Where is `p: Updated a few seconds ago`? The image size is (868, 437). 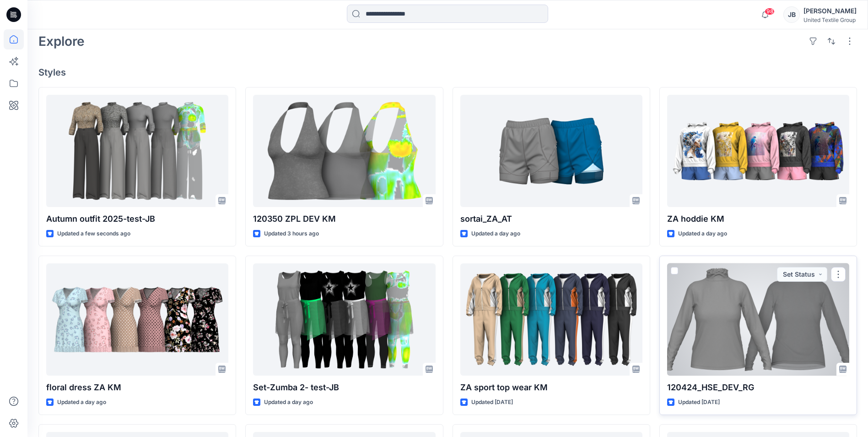 p: Updated a few seconds ago is located at coordinates (94, 233).